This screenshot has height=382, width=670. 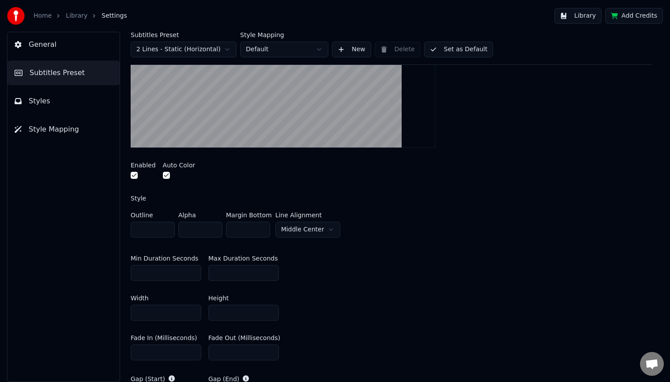 What do you see at coordinates (164, 258) in the screenshot?
I see `label: Min Duration Seconds` at bounding box center [164, 258].